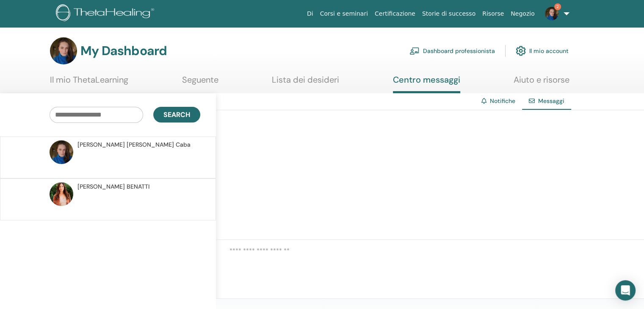 Image resolution: width=644 pixels, height=309 pixels. Describe the element at coordinates (558, 7) in the screenshot. I see `span: 2` at that location.